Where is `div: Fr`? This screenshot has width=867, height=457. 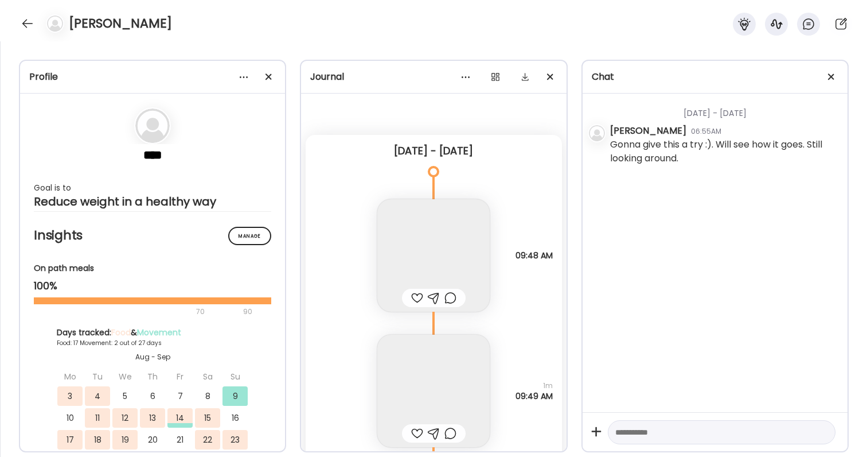
div: Fr is located at coordinates (180, 376).